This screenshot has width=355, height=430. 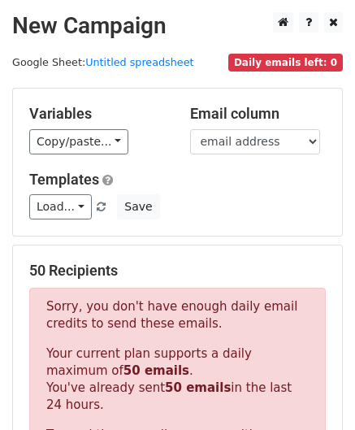 I want to click on small: Google Sheet:, so click(x=103, y=62).